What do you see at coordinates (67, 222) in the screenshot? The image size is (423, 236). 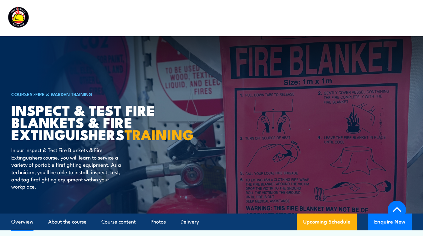 I see `a: About the course` at bounding box center [67, 222].